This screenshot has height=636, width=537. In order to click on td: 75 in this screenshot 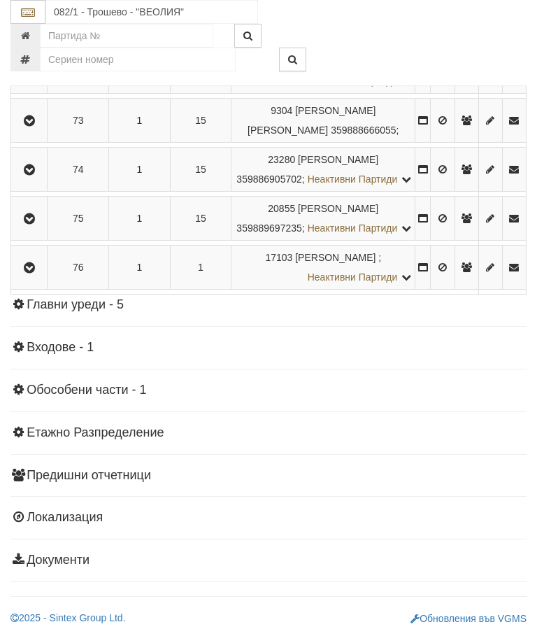, I will do `click(78, 218)`.